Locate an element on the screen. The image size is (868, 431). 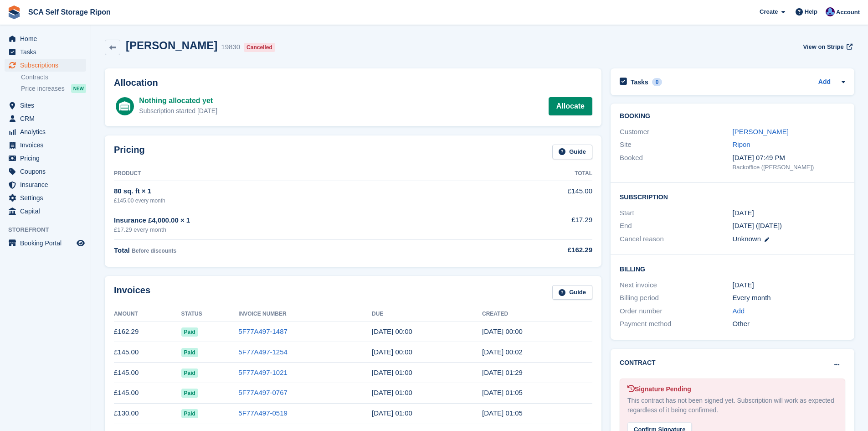
h2: Billing is located at coordinates (732, 269).